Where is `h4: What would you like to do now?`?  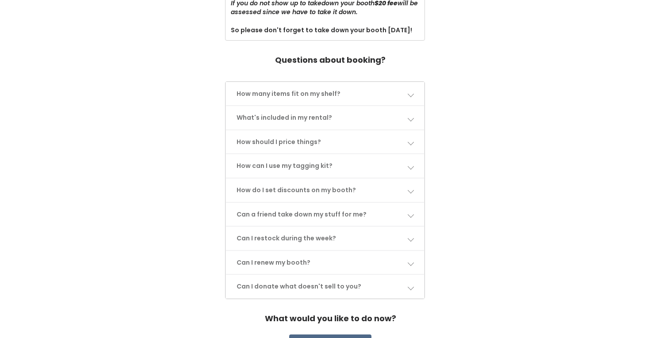
h4: What would you like to do now? is located at coordinates (330, 319).